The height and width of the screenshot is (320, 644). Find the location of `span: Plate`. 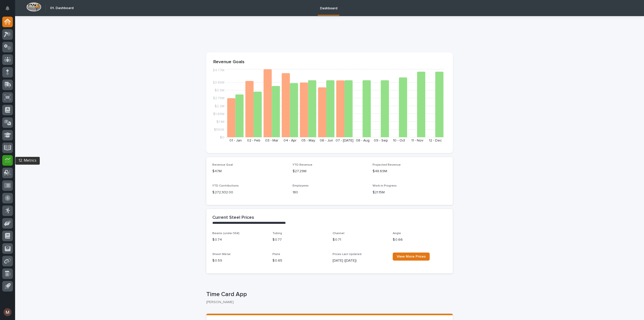

span: Plate is located at coordinates (277, 255).